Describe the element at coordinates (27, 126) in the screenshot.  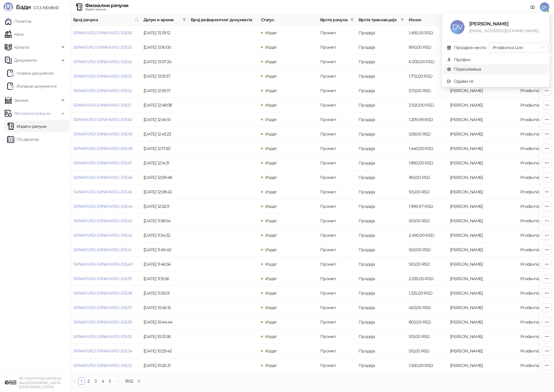
I see `a: Издати рачуни` at that location.